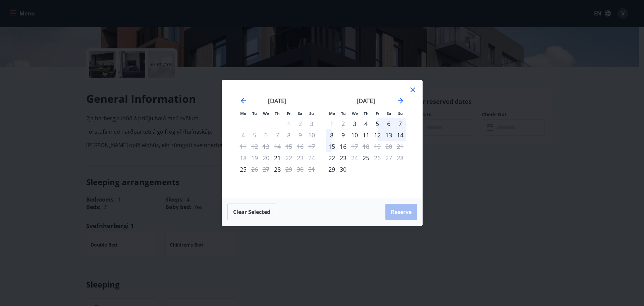 This screenshot has height=306, width=644. What do you see at coordinates (377, 135) in the screenshot?
I see `div: 12` at bounding box center [377, 135].